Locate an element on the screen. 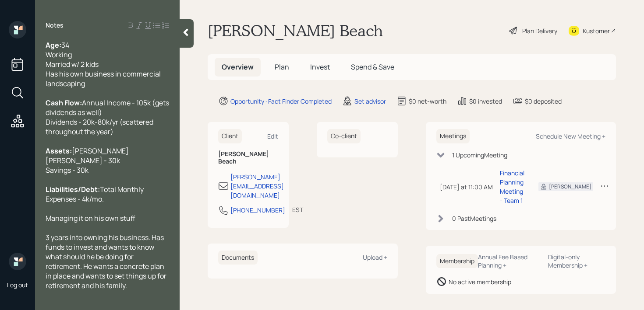  div: Upload + is located at coordinates (375, 258).